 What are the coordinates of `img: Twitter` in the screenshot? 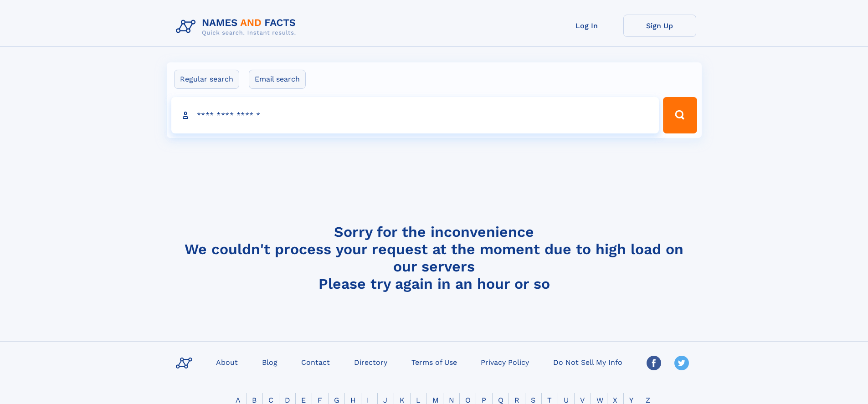 It's located at (681, 363).